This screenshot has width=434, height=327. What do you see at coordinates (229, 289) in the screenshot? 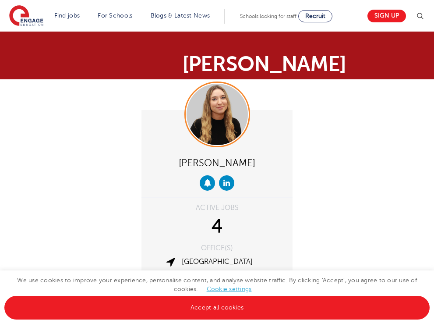
I see `a: Cookie settings` at bounding box center [229, 289].